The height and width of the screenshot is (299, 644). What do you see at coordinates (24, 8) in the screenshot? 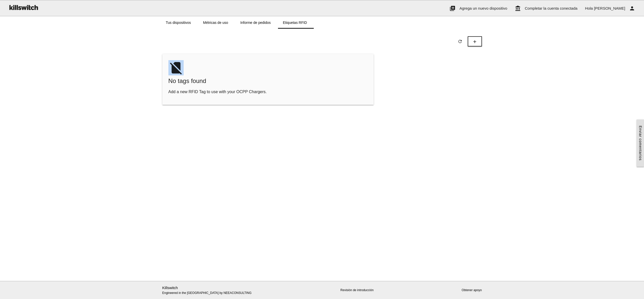
I see `img: ks-logo-black-160-b.png` at bounding box center [24, 8].